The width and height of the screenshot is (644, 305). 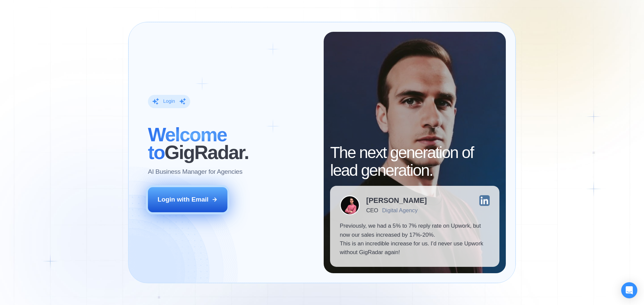 What do you see at coordinates (400, 211) in the screenshot?
I see `div: Digital Agency` at bounding box center [400, 211].